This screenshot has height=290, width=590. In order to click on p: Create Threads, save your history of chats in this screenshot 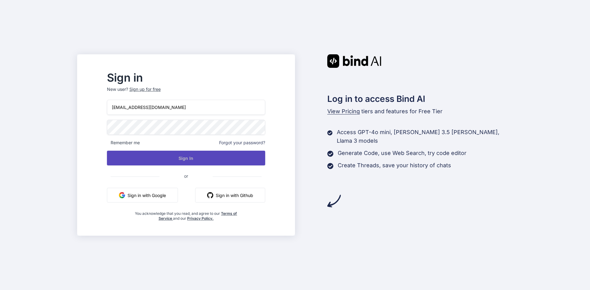, I will do `click(394, 166)`.